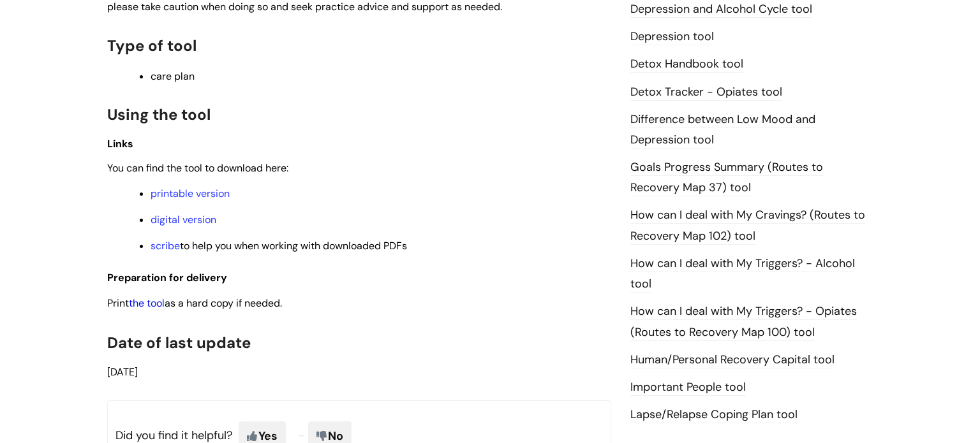 This screenshot has height=443, width=980. Describe the element at coordinates (721, 10) in the screenshot. I see `a: Depression and Alcohol Cycle tool` at that location.